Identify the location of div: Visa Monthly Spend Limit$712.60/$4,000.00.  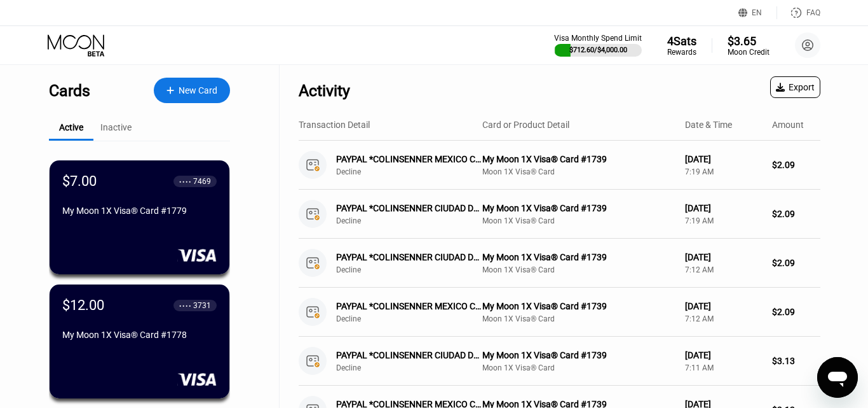
(598, 45).